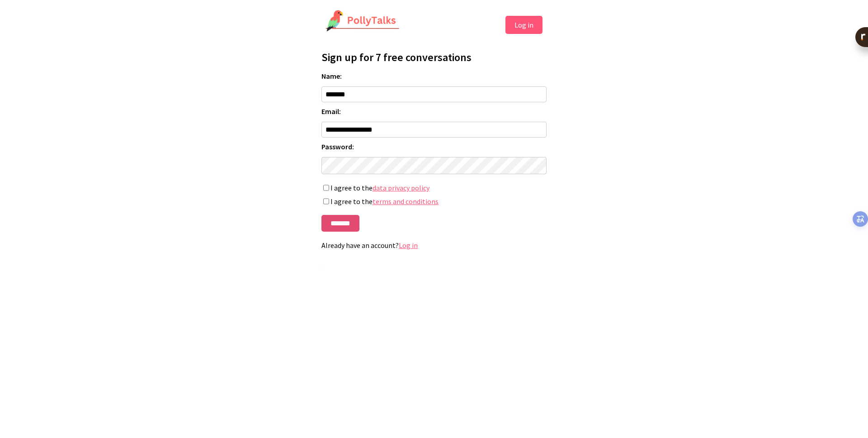  What do you see at coordinates (434, 147) in the screenshot?
I see `label: Password:` at bounding box center [434, 147].